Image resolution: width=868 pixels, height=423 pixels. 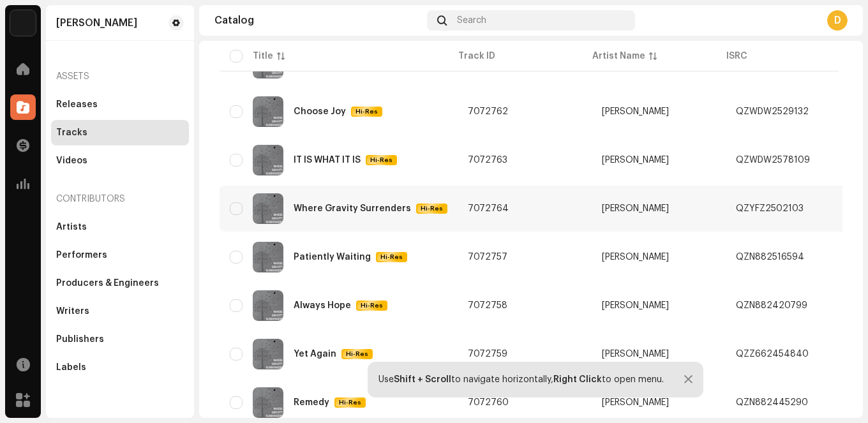 I want to click on re-a-nav-header: Assets, so click(x=120, y=76).